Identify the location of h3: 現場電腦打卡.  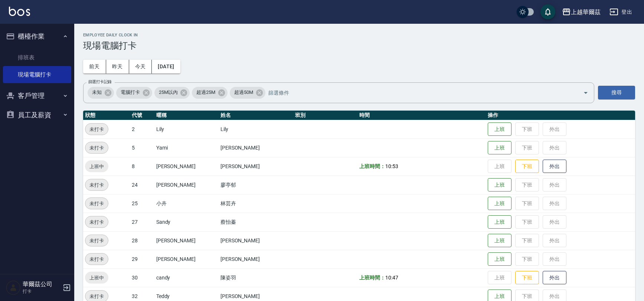
(359, 46).